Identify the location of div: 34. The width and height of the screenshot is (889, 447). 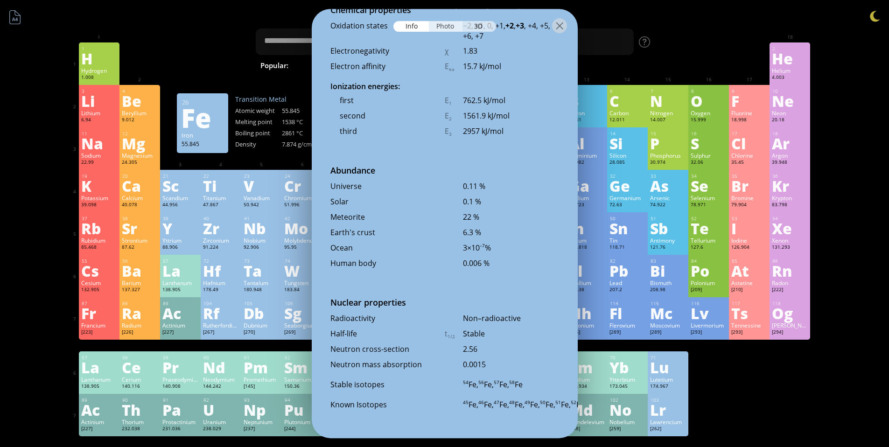
(709, 176).